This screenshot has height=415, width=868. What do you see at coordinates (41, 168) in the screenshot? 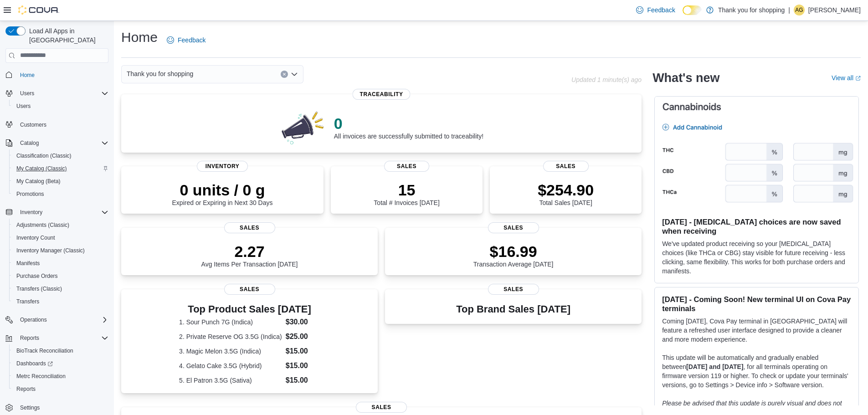
I see `span: My Catalog (Classic)` at bounding box center [41, 168].